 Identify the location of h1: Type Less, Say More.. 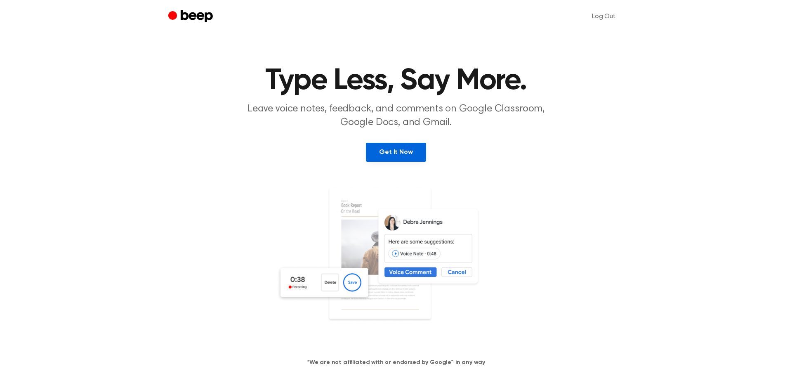
(396, 81).